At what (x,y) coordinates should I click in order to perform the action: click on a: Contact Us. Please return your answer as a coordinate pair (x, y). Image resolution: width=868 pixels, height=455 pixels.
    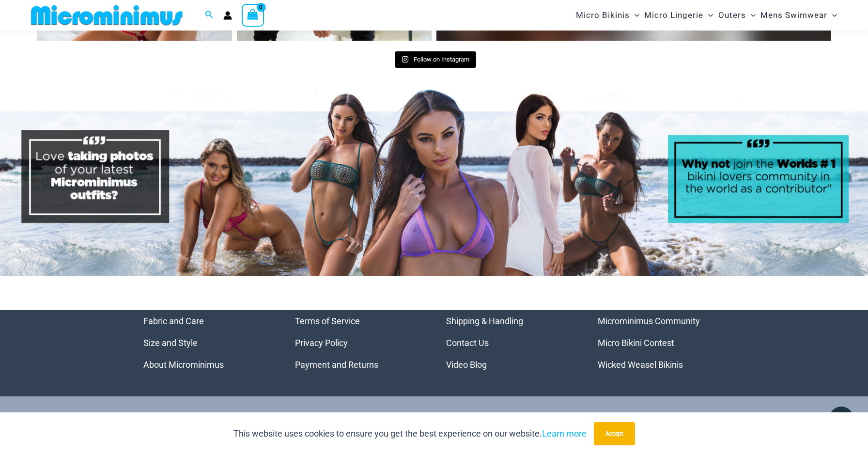
    Looking at the image, I should click on (468, 342).